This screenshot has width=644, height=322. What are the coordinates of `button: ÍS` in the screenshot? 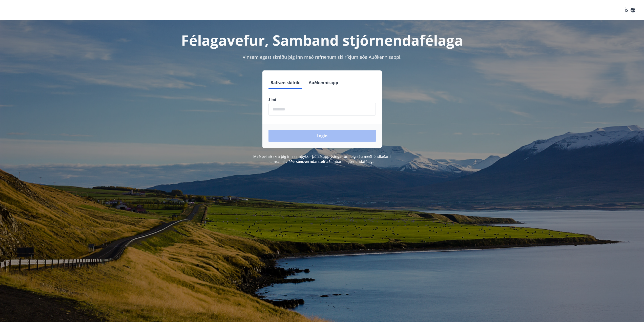 It's located at (630, 10).